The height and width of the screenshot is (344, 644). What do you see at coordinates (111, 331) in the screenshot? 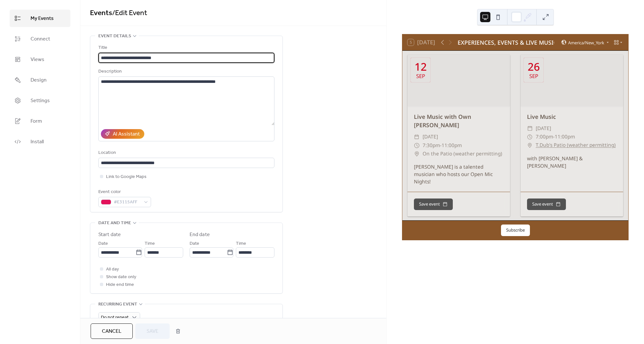
I see `button: Cancel` at bounding box center [111, 331].